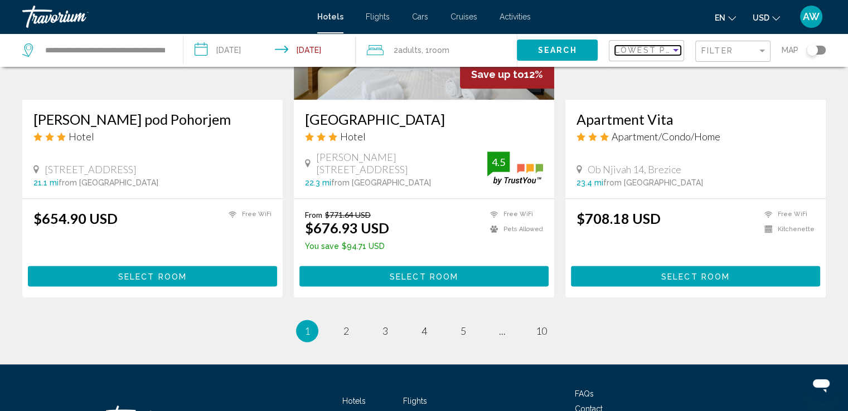  What do you see at coordinates (46, 183) in the screenshot?
I see `span: 21.1 mi` at bounding box center [46, 183].